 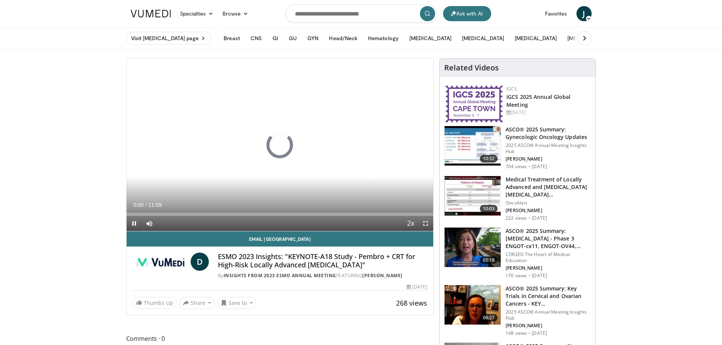 I want to click on button: Head/Neck, so click(x=343, y=38).